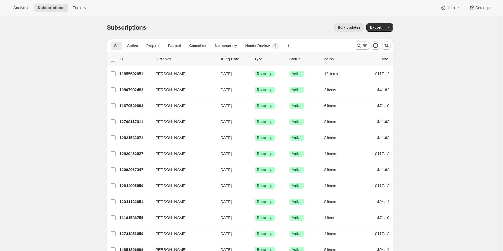 The width and height of the screenshot is (503, 251). What do you see at coordinates (349, 27) in the screenshot?
I see `button: Bulk updates` at bounding box center [349, 27].